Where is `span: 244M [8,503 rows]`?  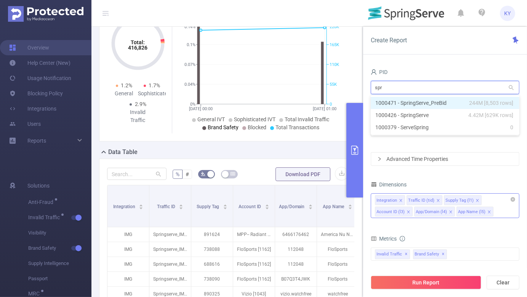
span: 244M [8,503 rows] is located at coordinates (491, 103).